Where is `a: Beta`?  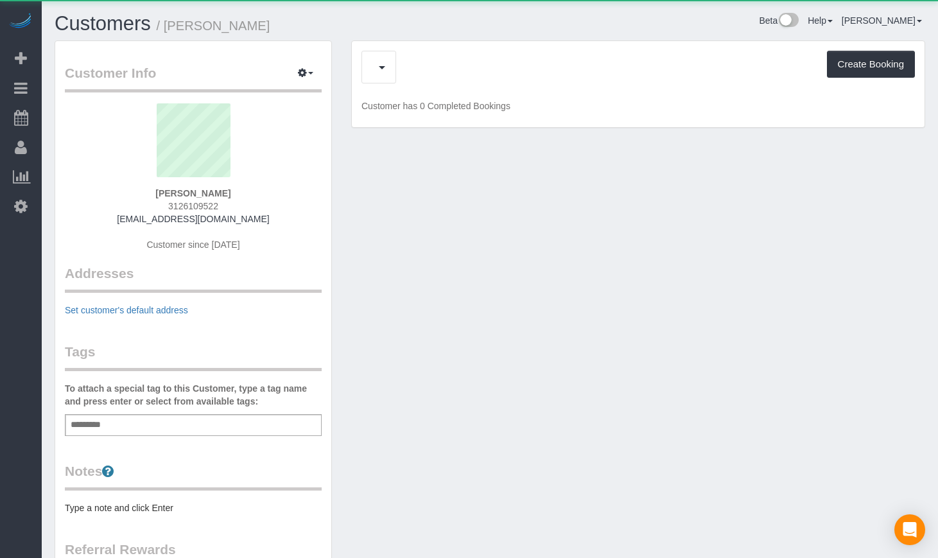
a: Beta is located at coordinates (779, 21).